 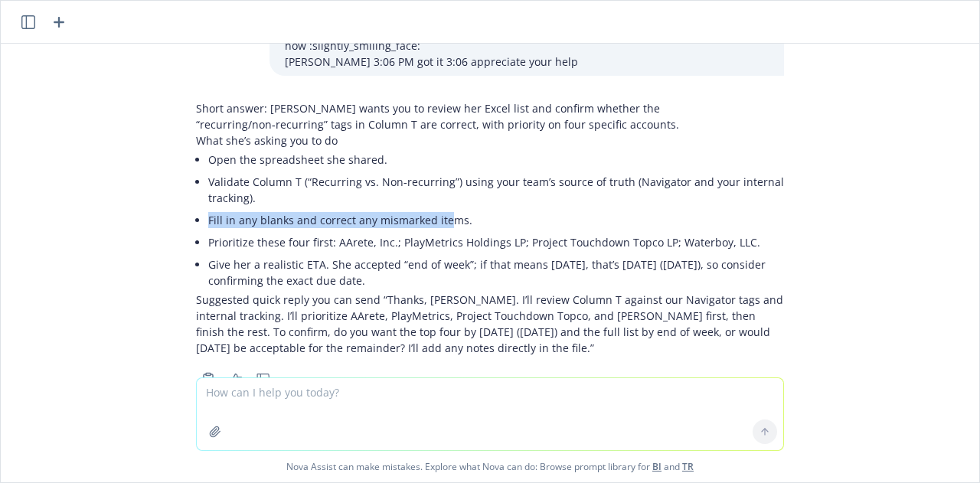 What do you see at coordinates (208, 379) in the screenshot?
I see `svg: Copy to clipboard` at bounding box center [208, 379].